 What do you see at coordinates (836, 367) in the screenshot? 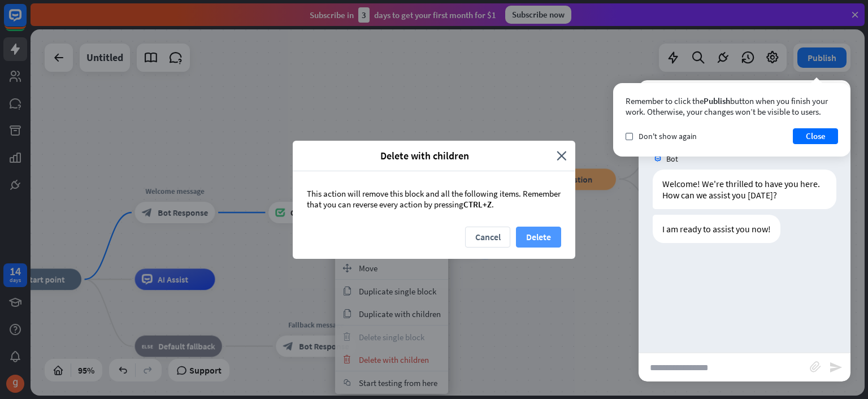
I see `i: send` at bounding box center [836, 367].